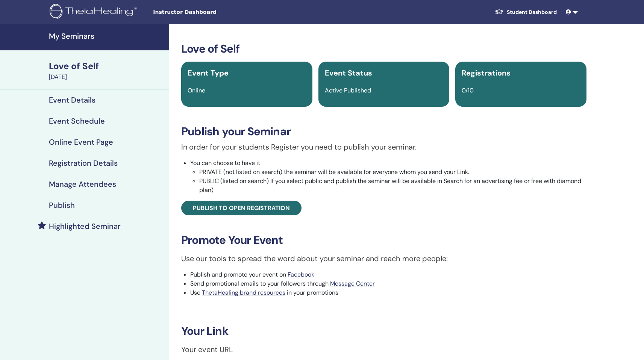  I want to click on a: Facebook, so click(301, 274).